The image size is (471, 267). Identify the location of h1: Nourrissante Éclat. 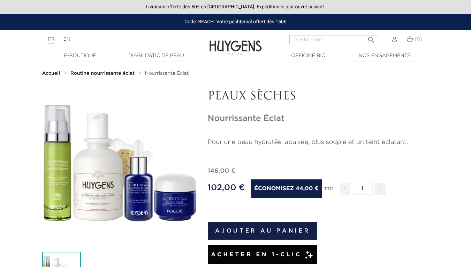
(318, 119).